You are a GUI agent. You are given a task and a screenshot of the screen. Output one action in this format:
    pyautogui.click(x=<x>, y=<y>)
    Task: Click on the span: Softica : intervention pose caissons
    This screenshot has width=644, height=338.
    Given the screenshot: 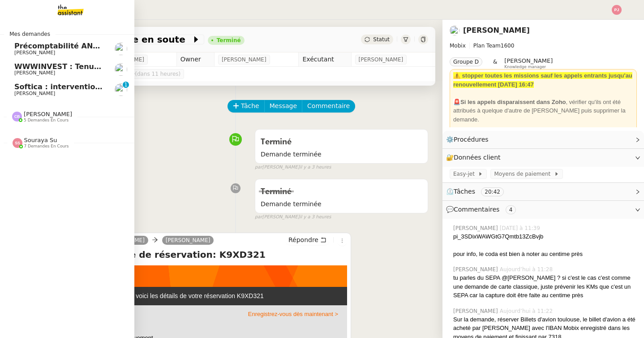 What is the action you would take?
    pyautogui.click(x=87, y=87)
    